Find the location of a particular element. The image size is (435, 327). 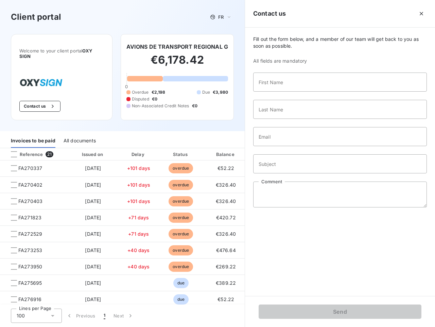

span: FA272529 is located at coordinates (30, 234).